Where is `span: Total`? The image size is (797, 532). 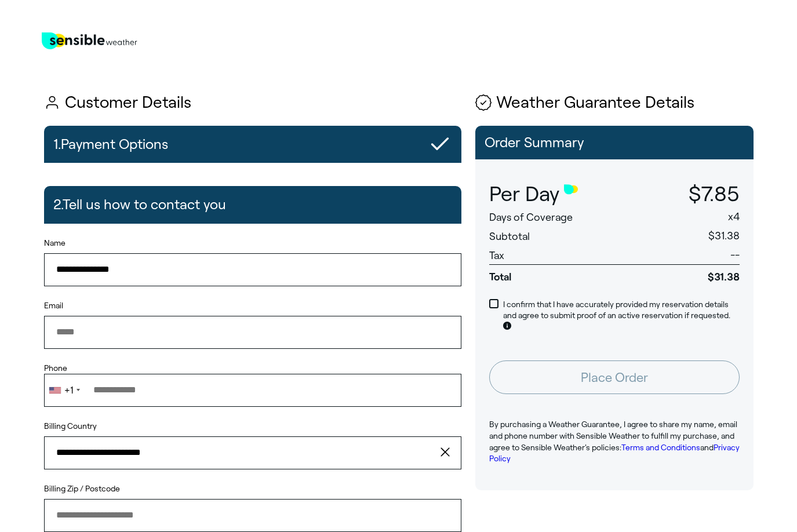 span: Total is located at coordinates (568, 274).